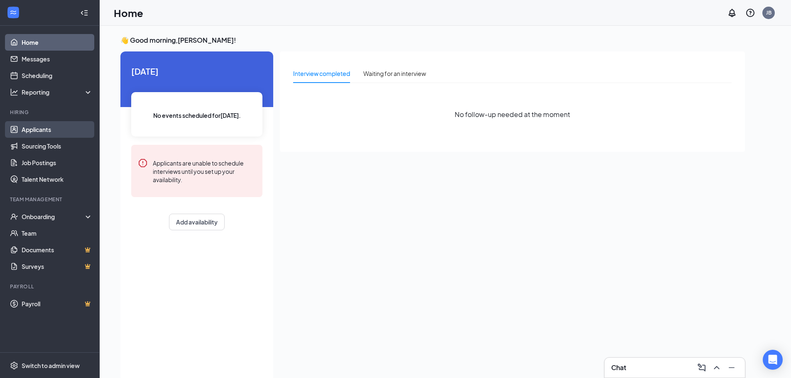 The image size is (791, 378). What do you see at coordinates (14, 366) in the screenshot?
I see `svg: Settings` at bounding box center [14, 366].